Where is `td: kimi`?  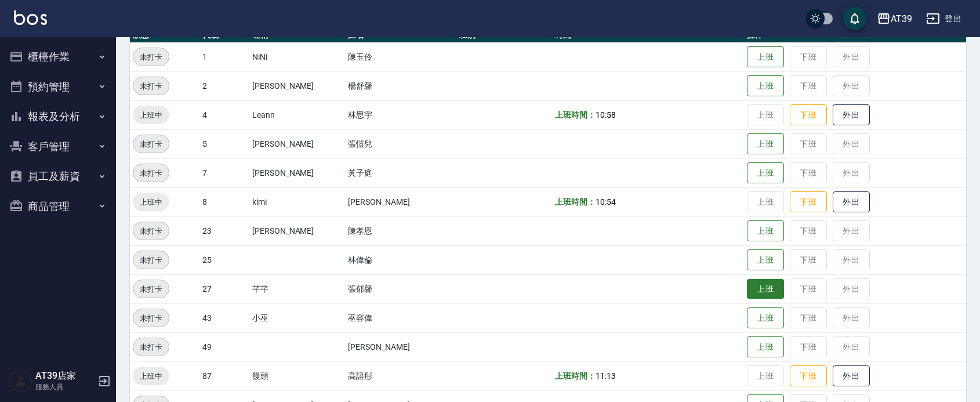 td: kimi is located at coordinates (297, 202).